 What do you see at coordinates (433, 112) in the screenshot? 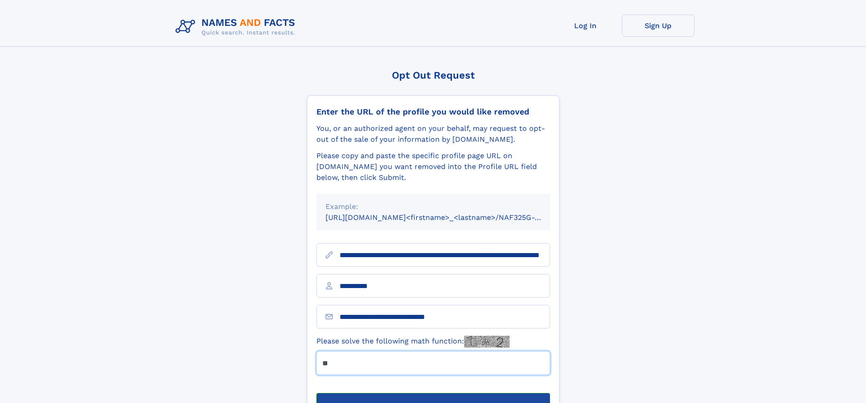
I see `div: Enter the URL of the profile you would like removed` at bounding box center [433, 112].